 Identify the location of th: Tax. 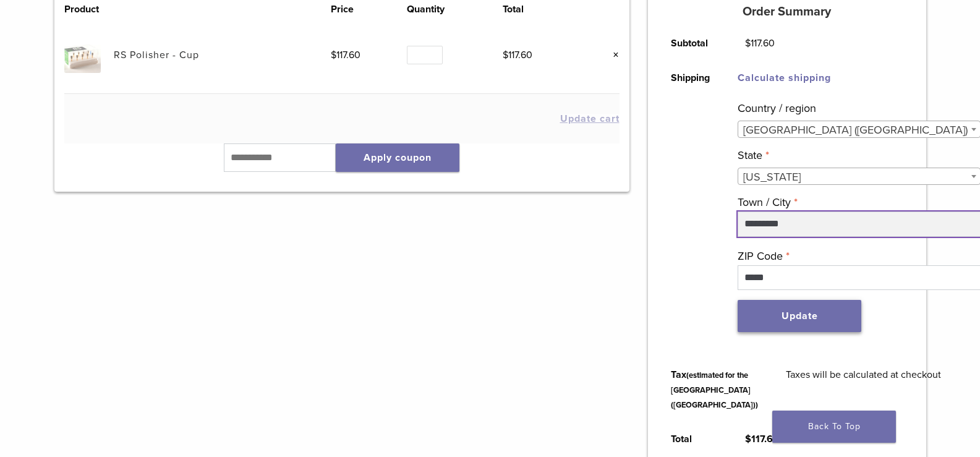
(715, 390).